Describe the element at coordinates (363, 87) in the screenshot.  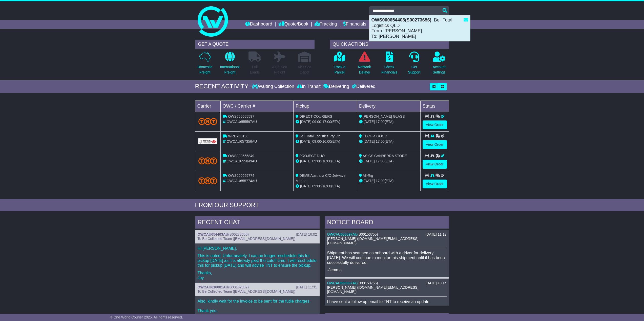
I see `div: Delivered` at that location.